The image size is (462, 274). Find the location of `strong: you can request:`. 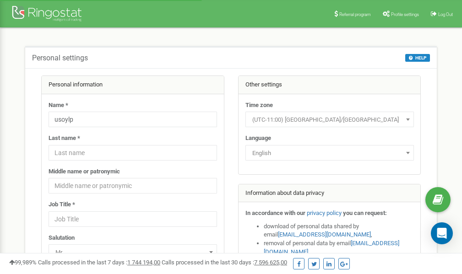

strong: you can request: is located at coordinates (365, 213).